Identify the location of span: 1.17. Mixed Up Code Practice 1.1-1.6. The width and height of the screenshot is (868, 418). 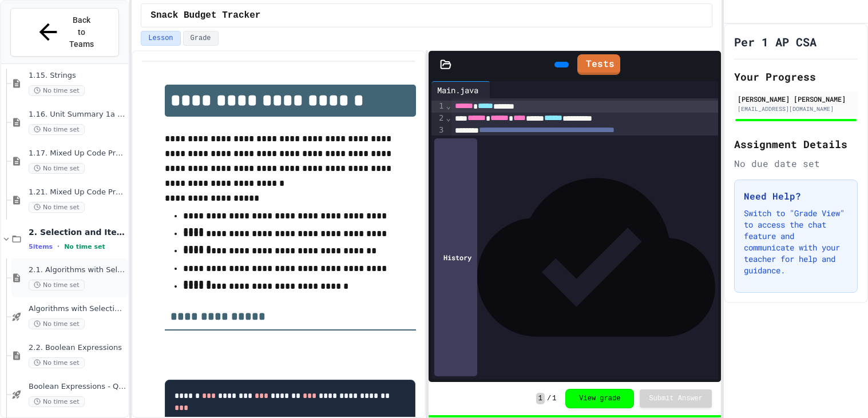
(77, 153).